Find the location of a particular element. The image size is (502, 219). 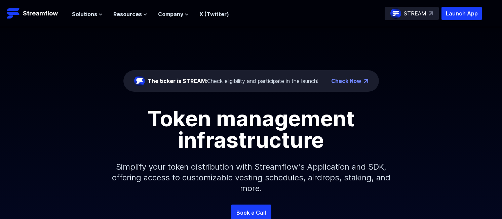

button: Resources is located at coordinates (130, 14).